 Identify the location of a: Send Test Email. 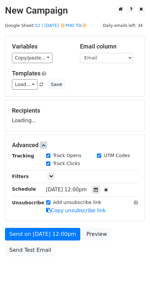
(30, 250).